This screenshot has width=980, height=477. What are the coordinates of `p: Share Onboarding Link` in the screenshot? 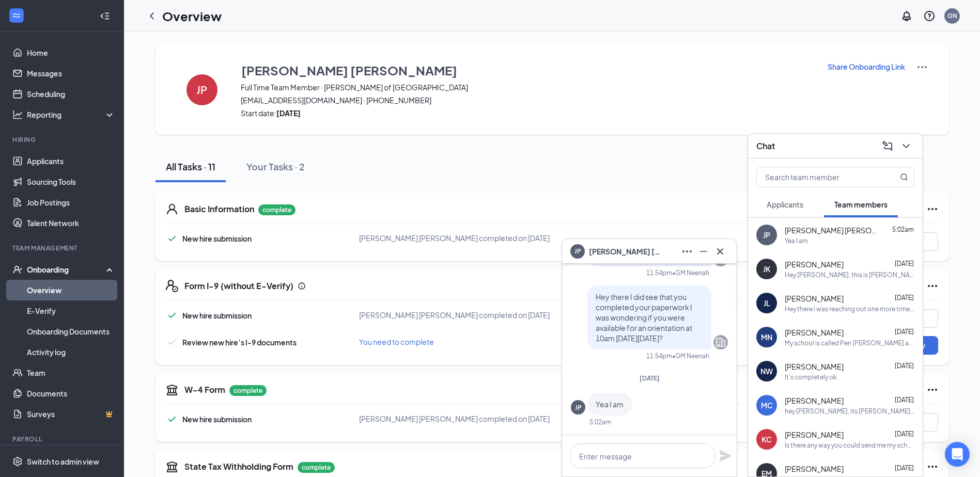 It's located at (866, 67).